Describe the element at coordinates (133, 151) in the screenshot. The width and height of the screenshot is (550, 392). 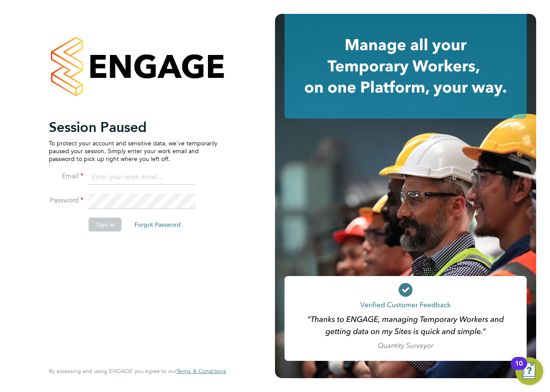
I see `p: To protect your account and sensitive data, we've temporarily paused your session. Simply enter y...` at that location.